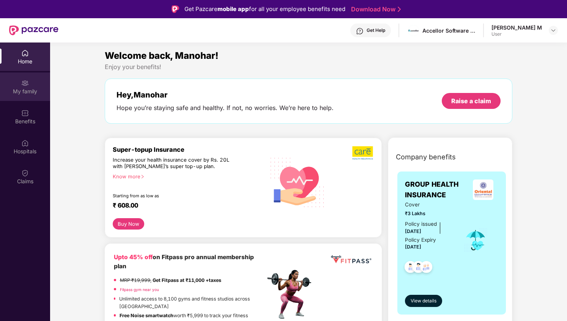  I want to click on img: svg+xml;base64,PHN2ZyBpZD0iSG9zcGl0YWxzIiB4bWxucz0iaHR0cDovL3d3dy53My5vcmcvMjAwMC9zdmciIHdpZHRoPS..., so click(25, 143).